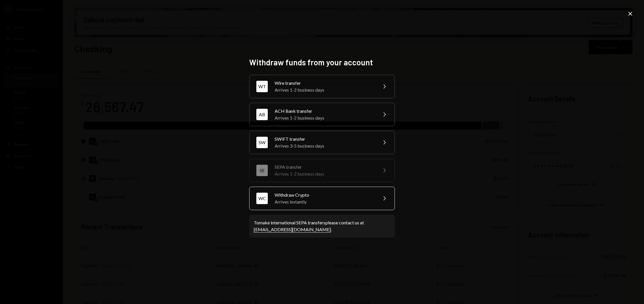 Image resolution: width=644 pixels, height=304 pixels. I want to click on div: Withdraw Crypto, so click(324, 195).